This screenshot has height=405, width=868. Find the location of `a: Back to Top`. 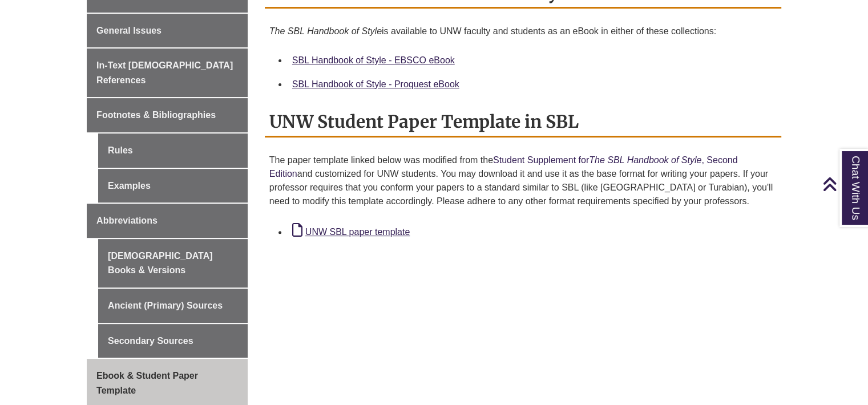

a: Back to Top is located at coordinates (843, 183).